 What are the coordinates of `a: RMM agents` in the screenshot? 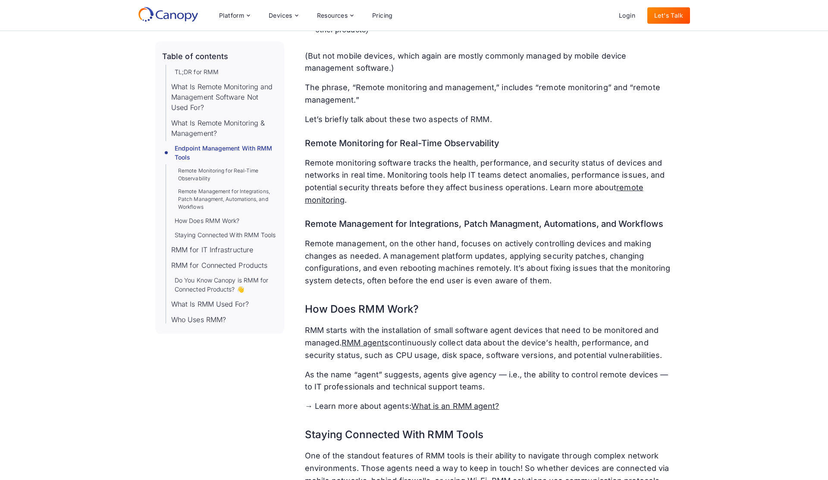 It's located at (365, 342).